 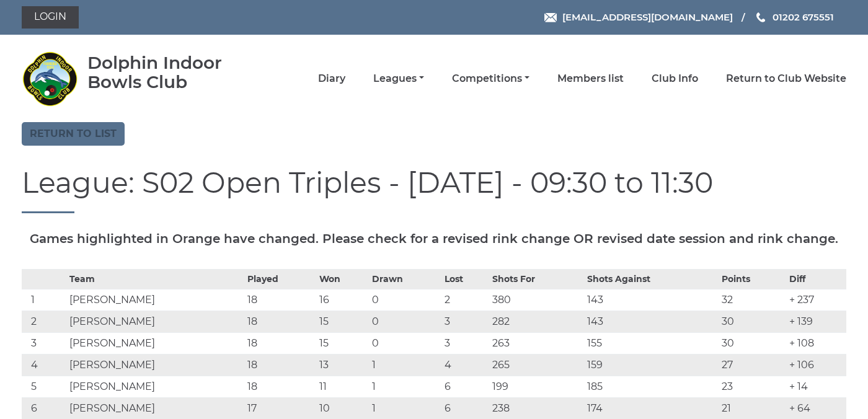 I want to click on th: Won, so click(x=342, y=279).